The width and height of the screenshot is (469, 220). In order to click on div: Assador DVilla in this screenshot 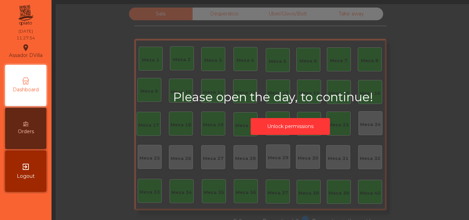, I will do `click(26, 51)`.